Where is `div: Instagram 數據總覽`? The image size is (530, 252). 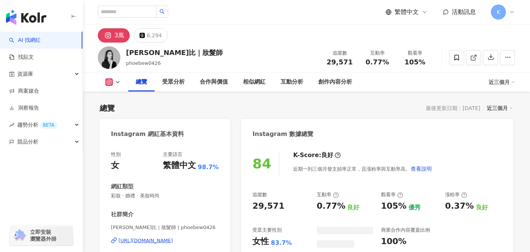 div: Instagram 數據總覽 is located at coordinates (283, 134).